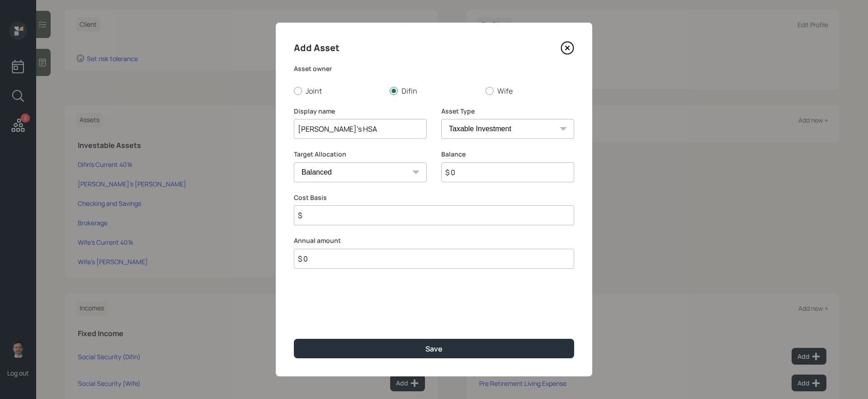  I want to click on label: Display name, so click(360, 111).